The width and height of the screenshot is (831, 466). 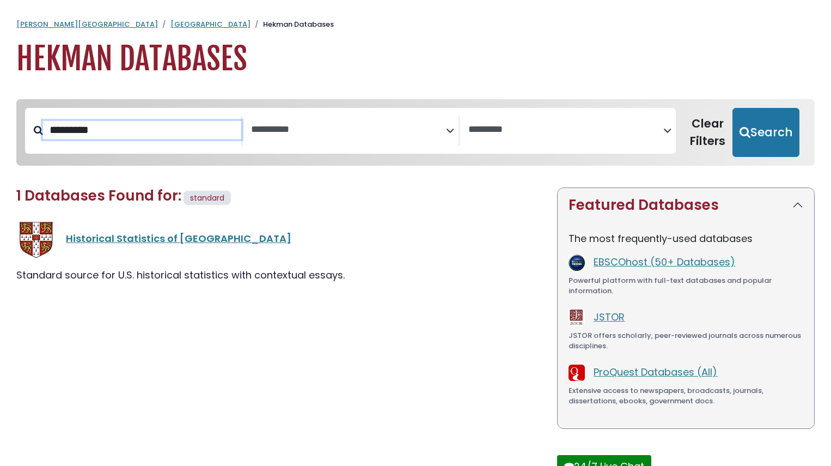 What do you see at coordinates (280, 275) in the screenshot?
I see `div: Standard source for U.S. historical statistics with contextual essays.` at bounding box center [280, 275].